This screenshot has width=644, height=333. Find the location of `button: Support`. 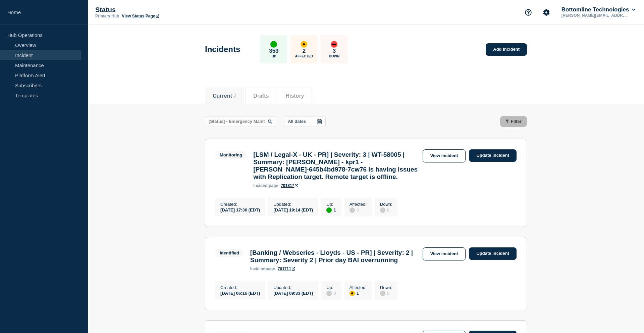

button: Support is located at coordinates (529, 13).